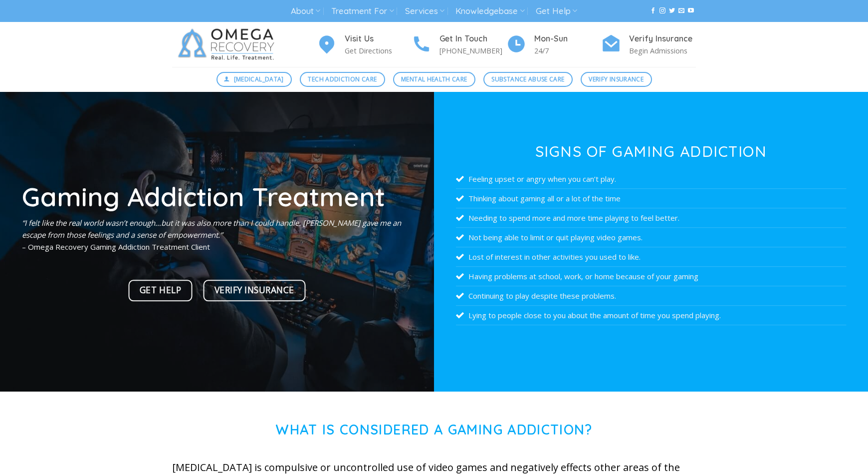 The height and width of the screenshot is (474, 868). I want to click on h3: Signs of Gaming Addiction, so click(651, 151).